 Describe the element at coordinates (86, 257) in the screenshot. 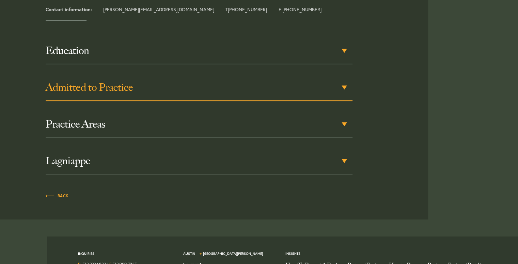

I see `span: Inquiries` at that location.